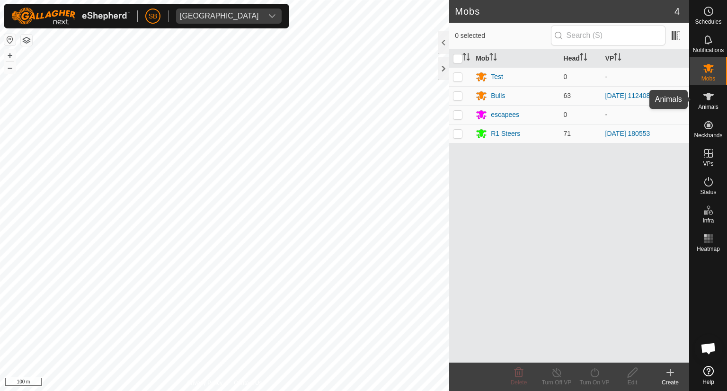 Image resolution: width=727 pixels, height=391 pixels. What do you see at coordinates (677, 11) in the screenshot?
I see `span: 4` at bounding box center [677, 11].